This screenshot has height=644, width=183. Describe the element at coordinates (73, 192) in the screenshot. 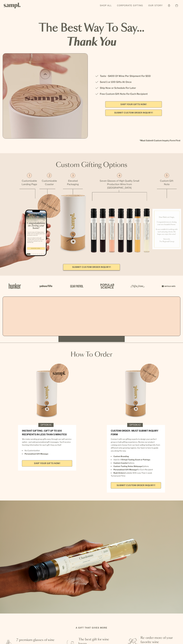

I see `img: fea_line3_x1500.png` at that location.